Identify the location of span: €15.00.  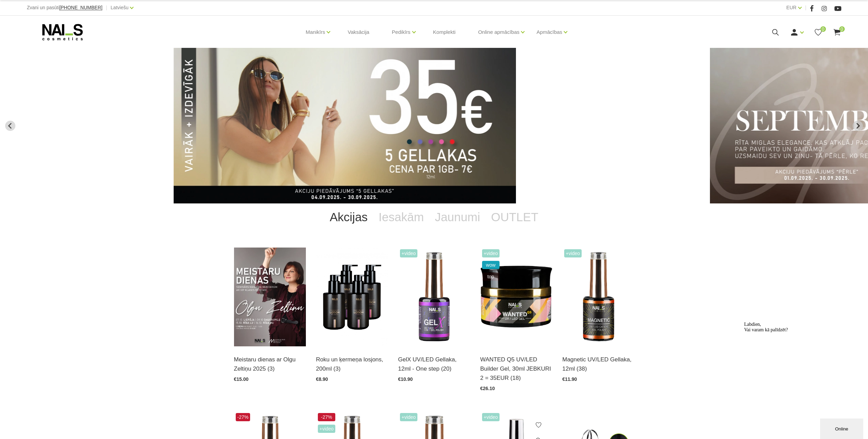
(241, 380).